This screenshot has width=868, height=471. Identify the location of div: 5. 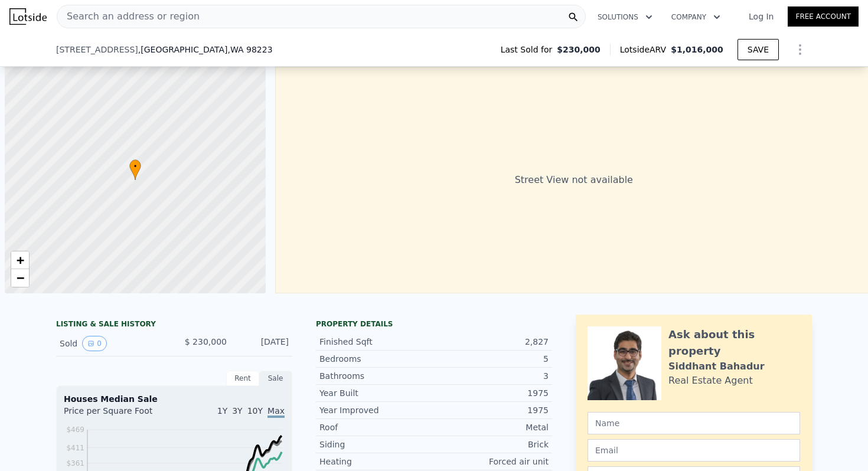
(491, 359).